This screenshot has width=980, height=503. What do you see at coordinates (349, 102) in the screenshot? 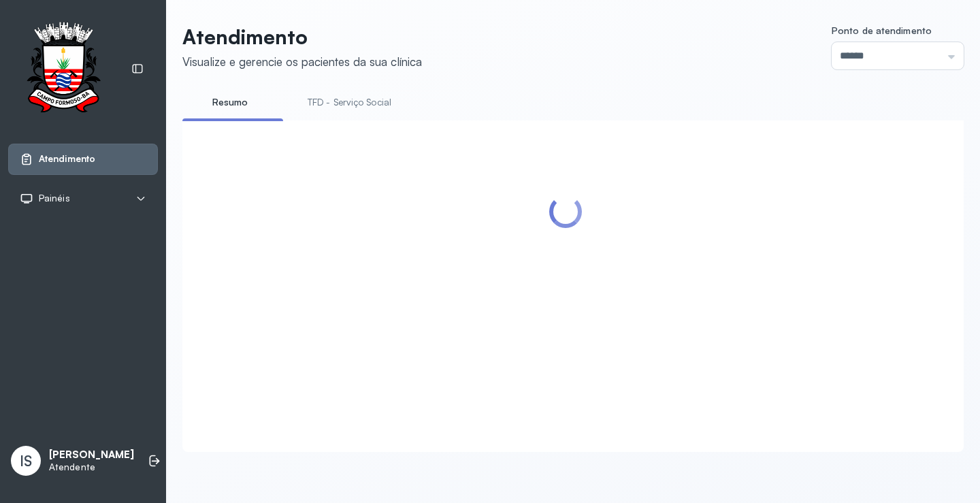
I see `a: TFD - Serviço Social` at bounding box center [349, 102].